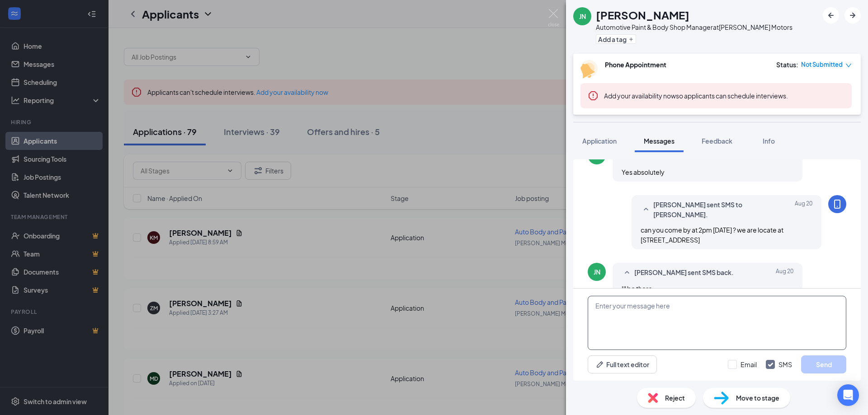 The width and height of the screenshot is (868, 415). What do you see at coordinates (824, 365) in the screenshot?
I see `button: Send` at bounding box center [824, 365].